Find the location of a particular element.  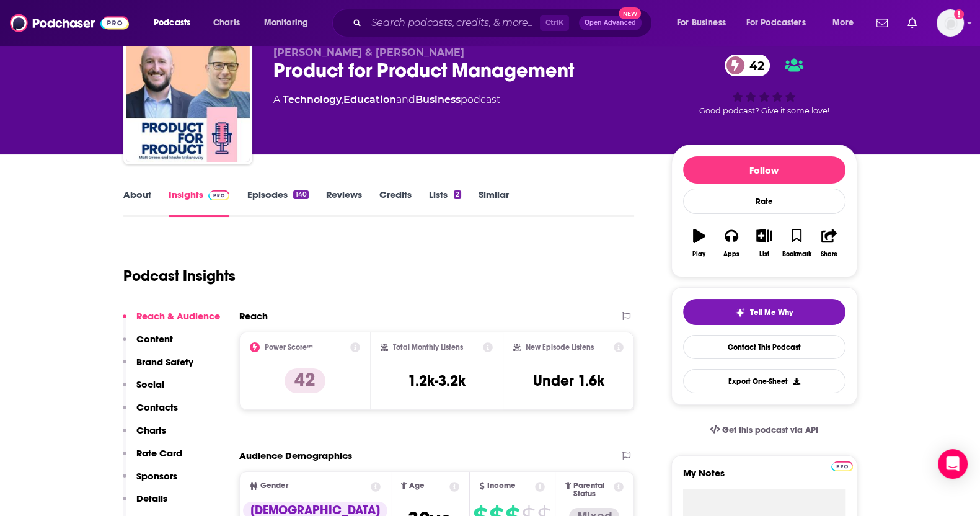

button: Details is located at coordinates (145, 504).